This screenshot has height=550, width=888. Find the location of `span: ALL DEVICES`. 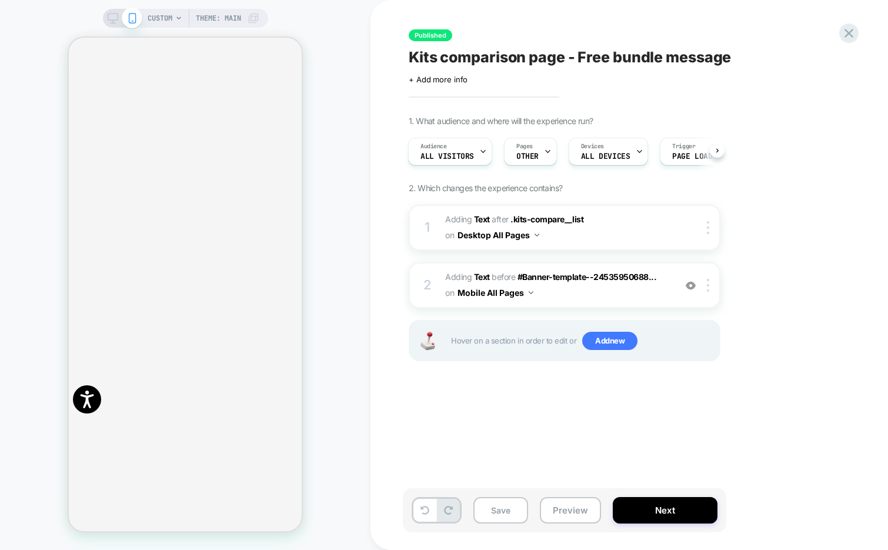

span: ALL DEVICES is located at coordinates (605, 156).